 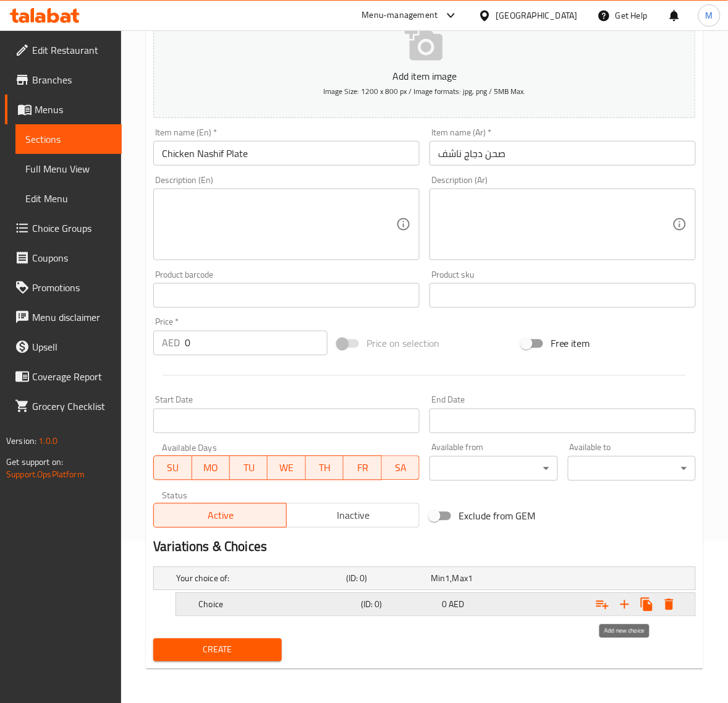 I want to click on button: TH, so click(x=324, y=468).